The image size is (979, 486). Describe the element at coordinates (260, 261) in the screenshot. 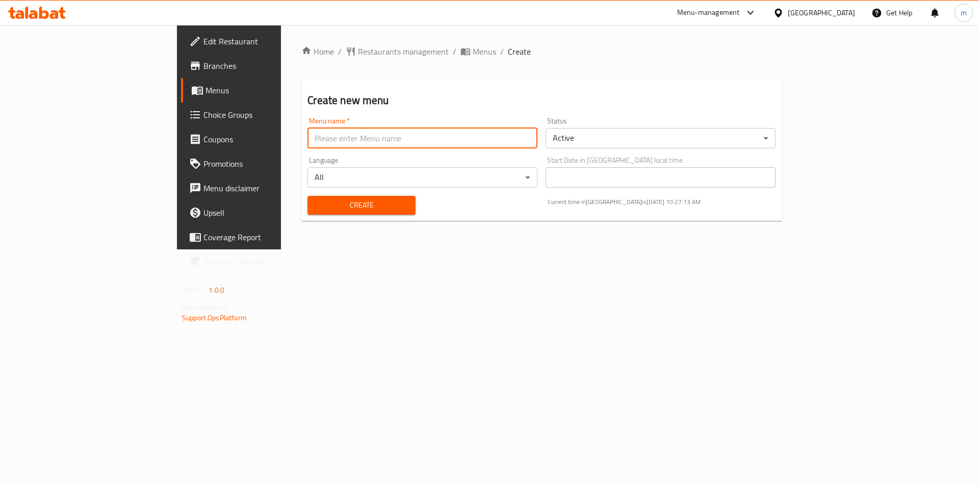

I see `a: Grocery Checklist` at that location.